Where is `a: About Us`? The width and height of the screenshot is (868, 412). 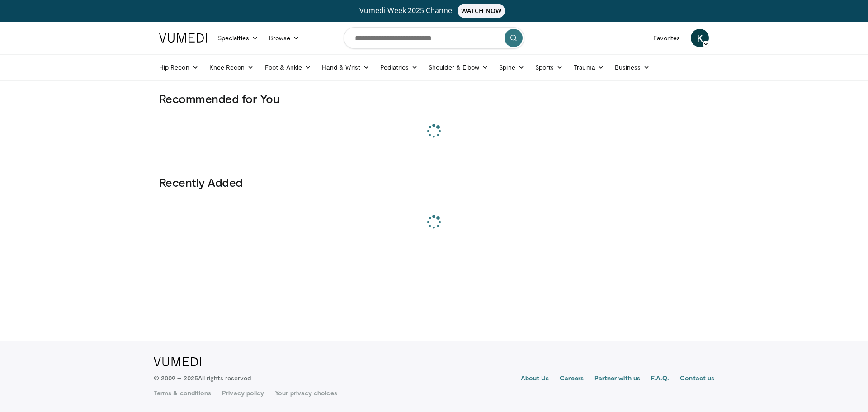 a: About Us is located at coordinates (535, 379).